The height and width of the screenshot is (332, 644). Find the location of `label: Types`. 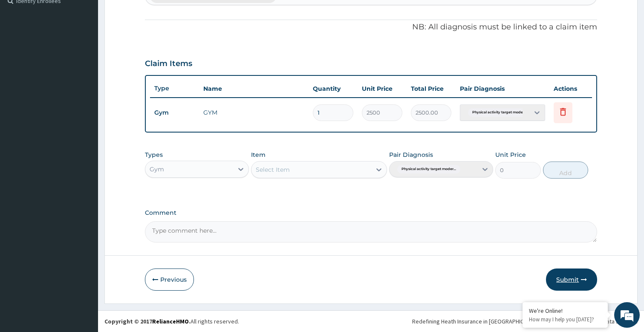

label: Types is located at coordinates (154, 154).